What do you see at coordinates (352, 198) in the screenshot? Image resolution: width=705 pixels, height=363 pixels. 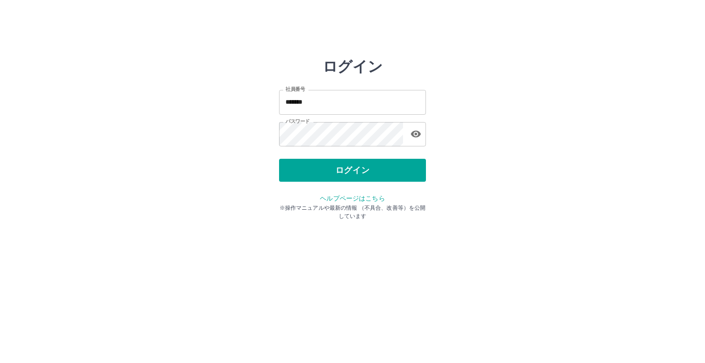 I see `a: ヘルプページはこちら` at bounding box center [352, 198].